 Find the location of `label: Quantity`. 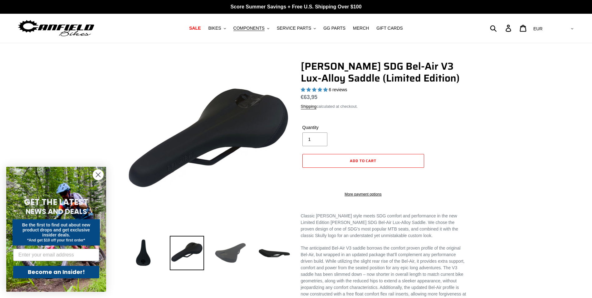

label: Quantity is located at coordinates (332, 127).